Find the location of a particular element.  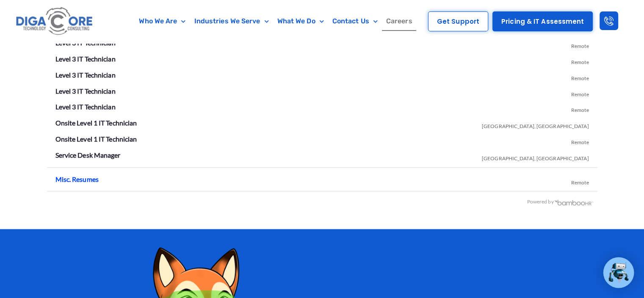

a: Get Support is located at coordinates (459, 21).